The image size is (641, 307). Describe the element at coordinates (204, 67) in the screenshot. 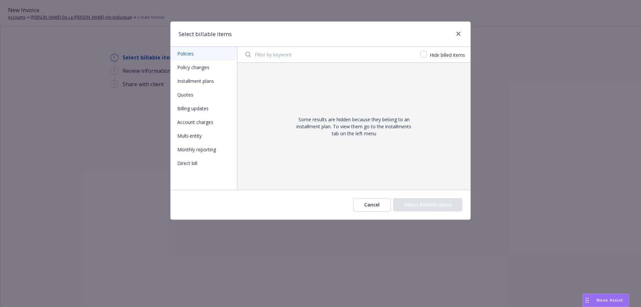

I see `button: Policy changes` at that location.